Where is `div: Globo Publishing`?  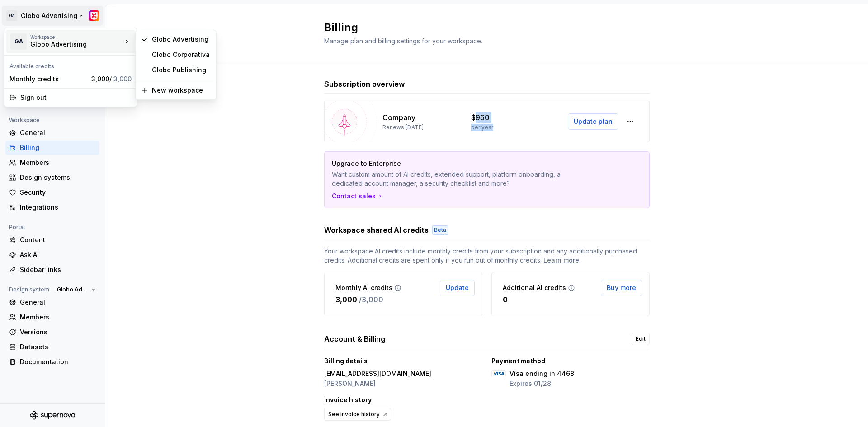 div: Globo Publishing is located at coordinates (181, 70).